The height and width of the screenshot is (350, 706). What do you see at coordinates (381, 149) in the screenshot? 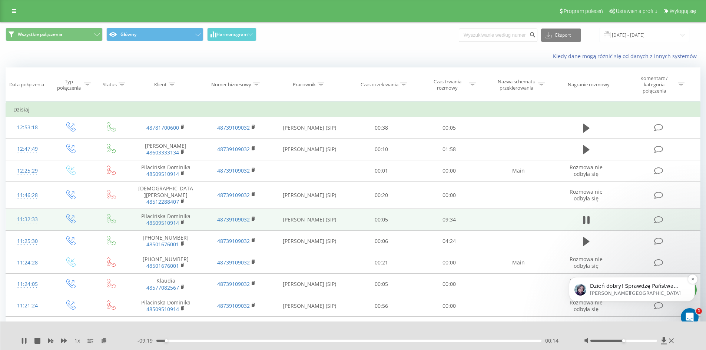
I see `td: 00:10` at bounding box center [381, 149].